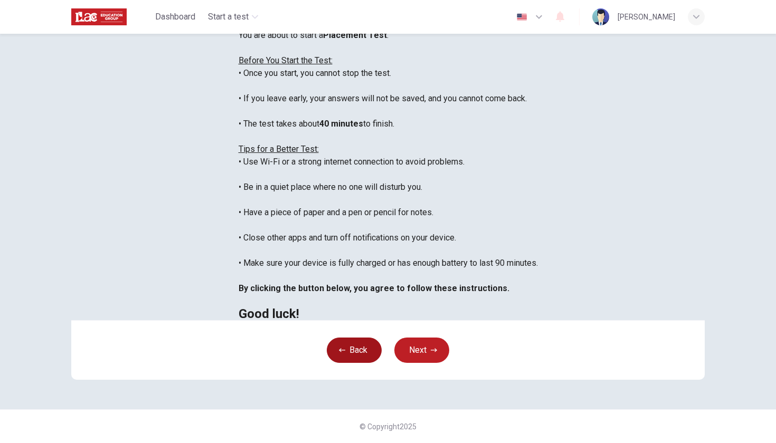 The height and width of the screenshot is (443, 776). What do you see at coordinates (341, 123) in the screenshot?
I see `b: 40 minutes` at bounding box center [341, 123].